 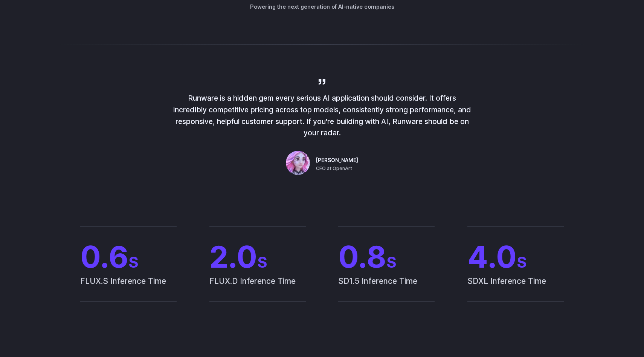 I want to click on span: 0.8, so click(x=386, y=257).